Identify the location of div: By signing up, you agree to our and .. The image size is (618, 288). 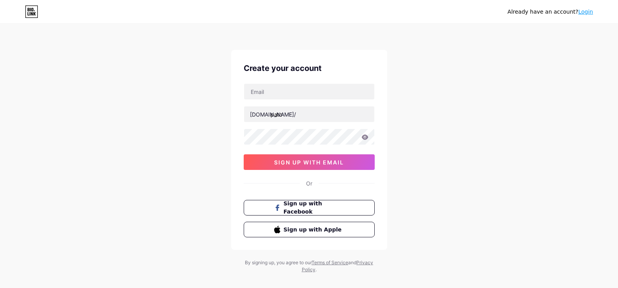
(309, 266).